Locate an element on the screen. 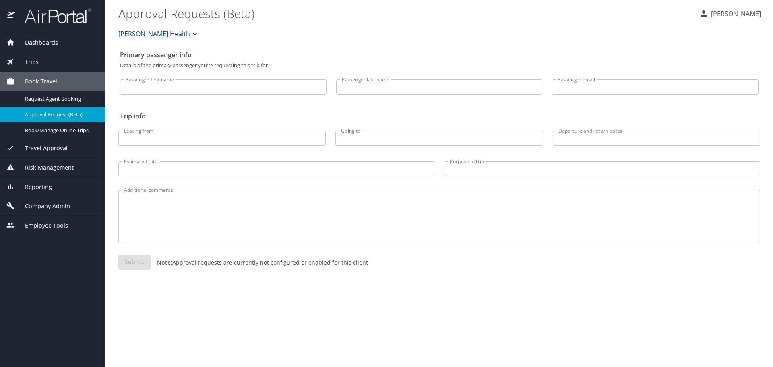 The image size is (773, 367). span: Reporting is located at coordinates (33, 187).